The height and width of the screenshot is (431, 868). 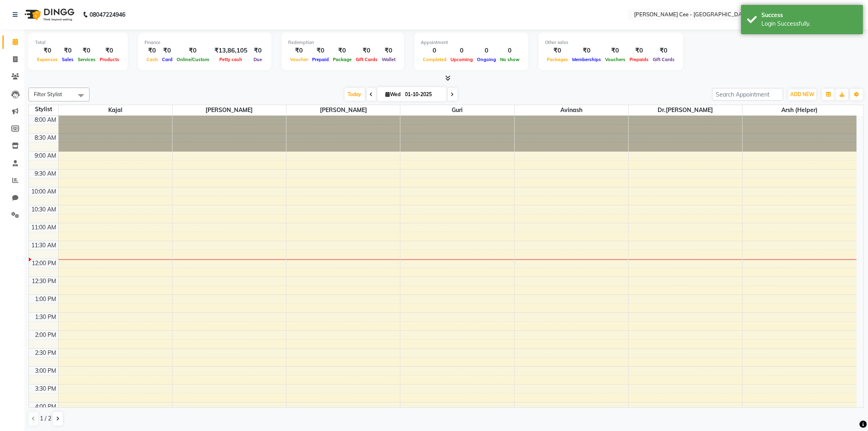 What do you see at coordinates (462, 60) in the screenshot?
I see `span: Upcoming` at bounding box center [462, 60].